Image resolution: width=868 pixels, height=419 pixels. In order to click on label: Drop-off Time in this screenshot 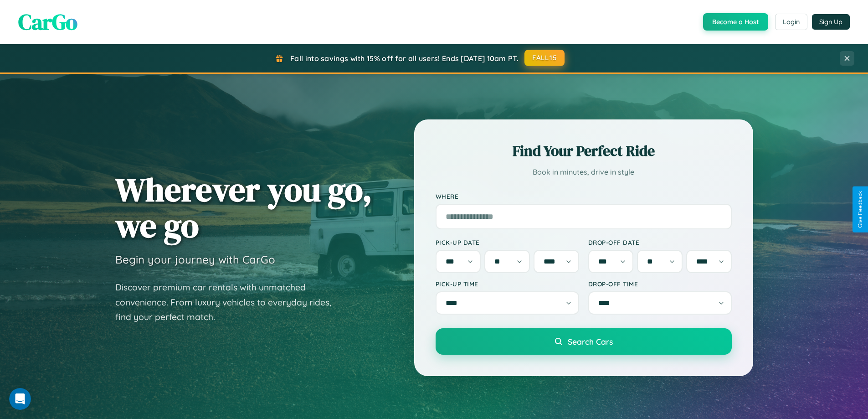, I will do `click(660, 284)`.